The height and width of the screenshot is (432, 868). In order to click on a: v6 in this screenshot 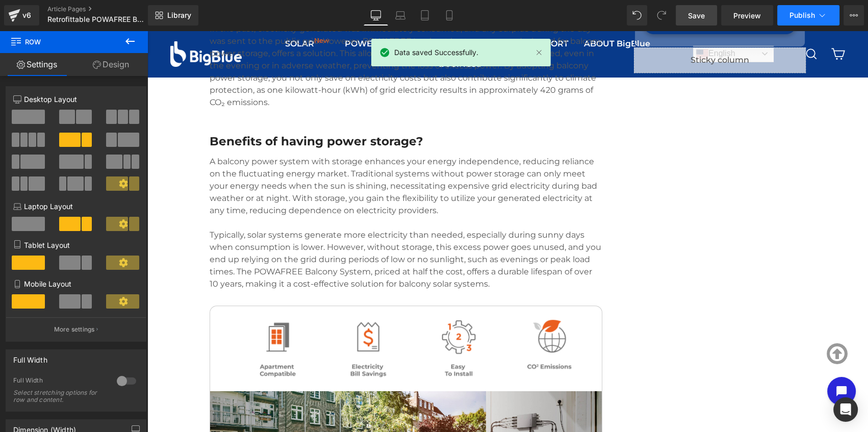, I will do `click(22, 15)`.